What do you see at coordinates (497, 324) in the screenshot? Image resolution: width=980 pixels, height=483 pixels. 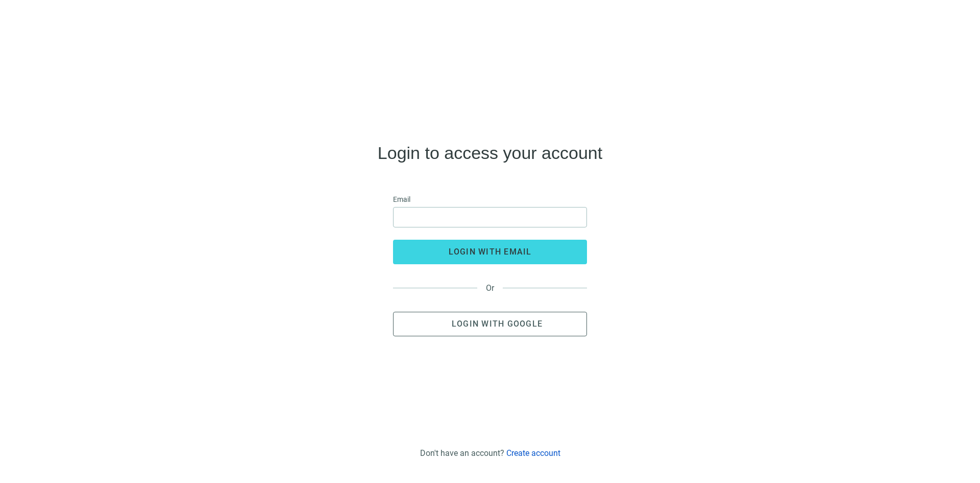 I see `span: Login with Google` at bounding box center [497, 324].